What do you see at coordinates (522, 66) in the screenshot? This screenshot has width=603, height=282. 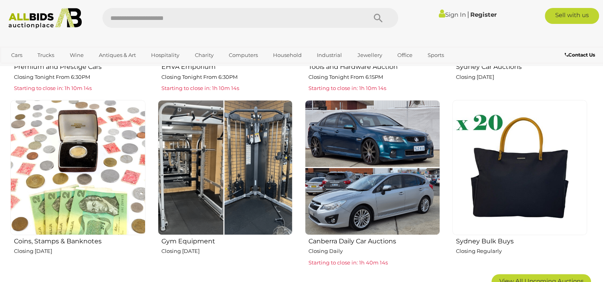 I see `h2: Sydney Car Auctions` at bounding box center [522, 66].